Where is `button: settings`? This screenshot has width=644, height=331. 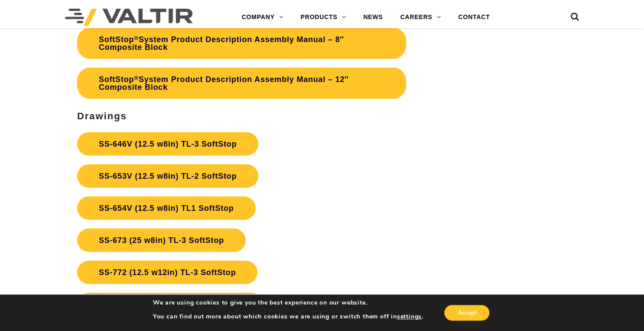 button: settings is located at coordinates (409, 317).